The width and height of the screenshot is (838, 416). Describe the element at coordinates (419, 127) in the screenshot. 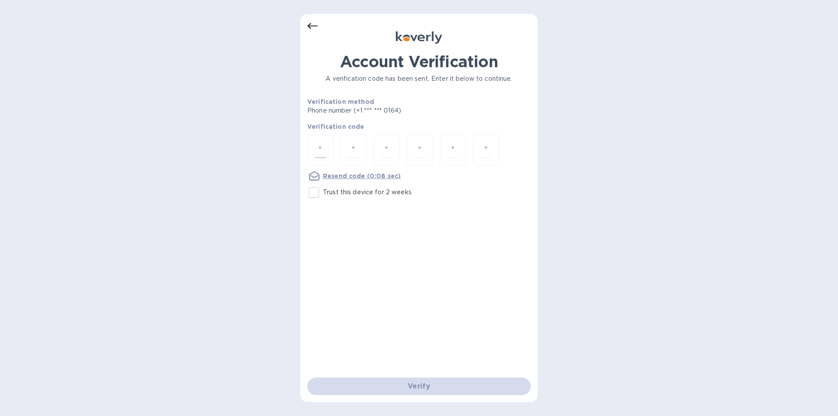

I see `p: Verification code` at that location.